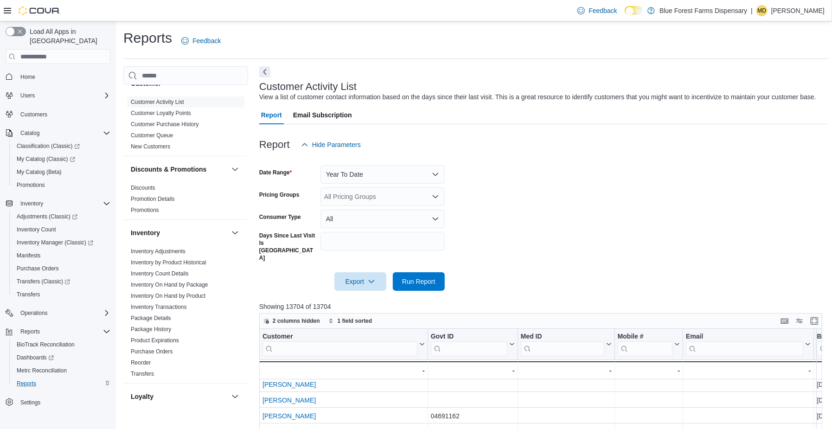 This screenshot has width=832, height=429. What do you see at coordinates (800, 321) in the screenshot?
I see `button: Display options` at bounding box center [800, 321].